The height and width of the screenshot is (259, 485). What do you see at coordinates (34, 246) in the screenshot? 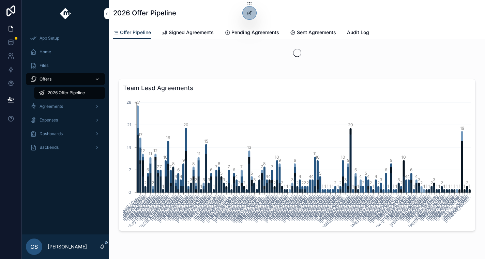
I see `span: CS` at bounding box center [34, 246].